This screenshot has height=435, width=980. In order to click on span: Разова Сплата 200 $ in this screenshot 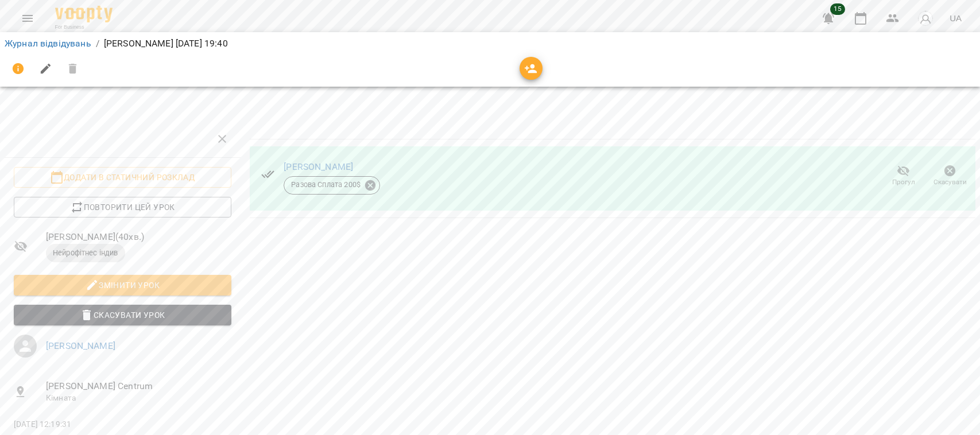, I will do `click(326, 185)`.